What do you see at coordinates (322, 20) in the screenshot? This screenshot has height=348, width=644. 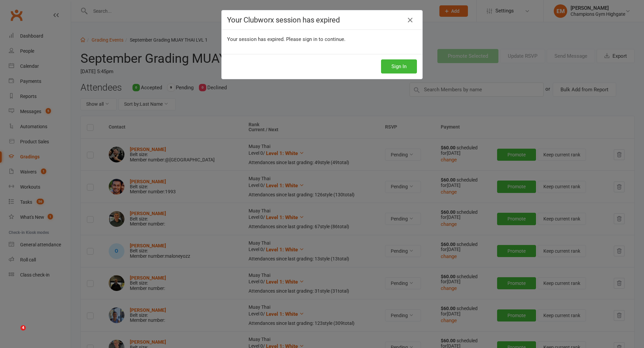 I see `h4: Your Clubworx session has expired` at bounding box center [322, 20].